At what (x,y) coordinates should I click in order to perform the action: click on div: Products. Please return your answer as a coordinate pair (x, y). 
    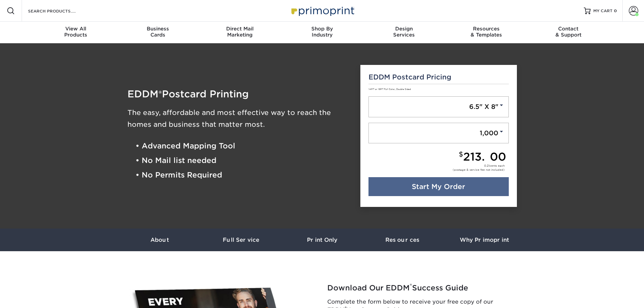
    Looking at the image, I should click on (76, 32).